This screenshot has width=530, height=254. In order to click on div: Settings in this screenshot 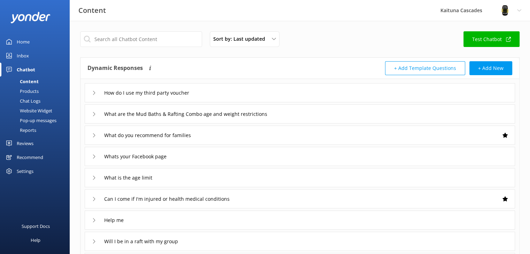, I will do `click(25, 171)`.